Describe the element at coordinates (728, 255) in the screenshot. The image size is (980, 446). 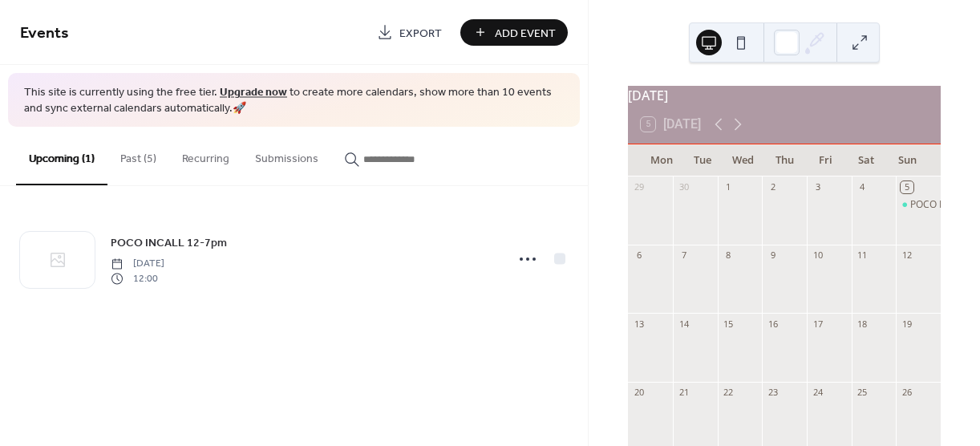
I see `div: 8` at that location.